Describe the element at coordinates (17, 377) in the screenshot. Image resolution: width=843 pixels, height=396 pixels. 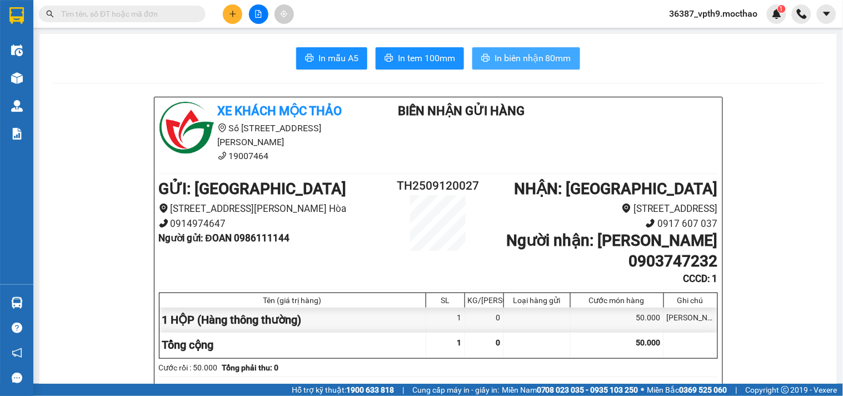
I see `span: message` at that location.